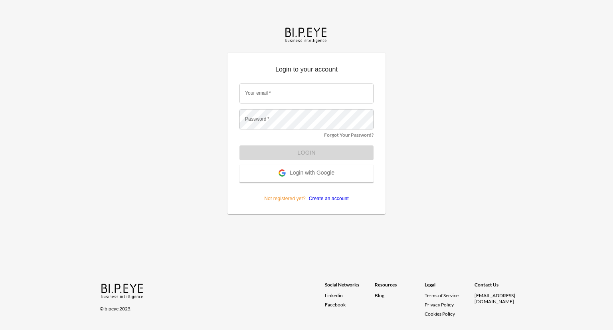 The image size is (613, 330). Describe the element at coordinates (306, 192) in the screenshot. I see `p: Not registered yet?` at that location.